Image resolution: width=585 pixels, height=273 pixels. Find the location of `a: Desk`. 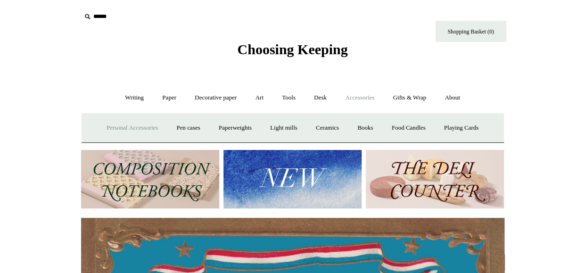

a: Desk is located at coordinates (320, 98).